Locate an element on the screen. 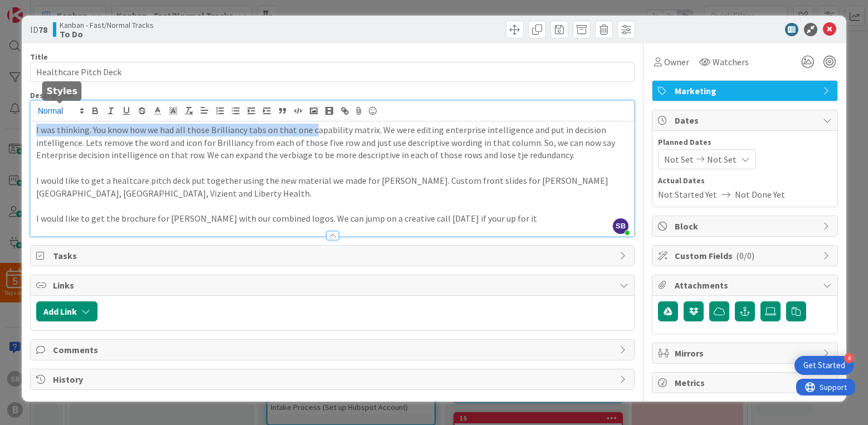 The image size is (868, 425). button: Add Link is located at coordinates (67, 312).